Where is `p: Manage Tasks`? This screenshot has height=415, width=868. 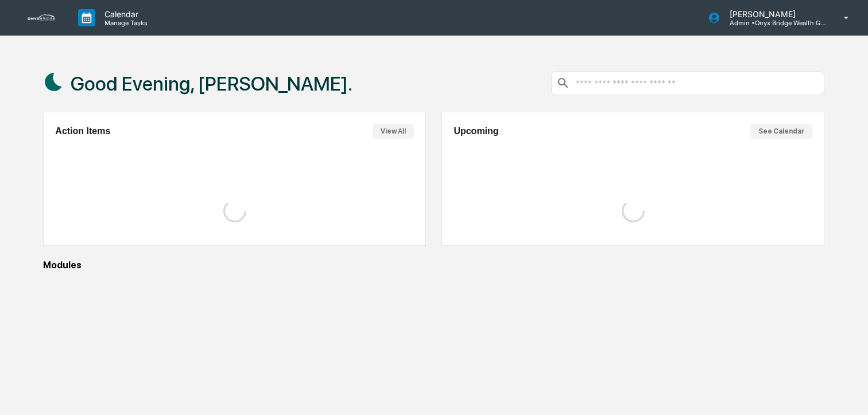 p: Manage Tasks is located at coordinates (124, 23).